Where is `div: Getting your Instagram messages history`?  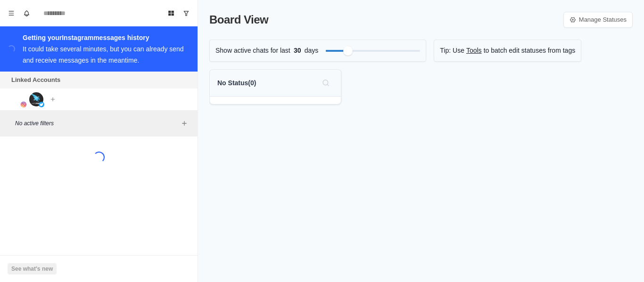
div: Getting your Instagram messages history is located at coordinates (104, 38).